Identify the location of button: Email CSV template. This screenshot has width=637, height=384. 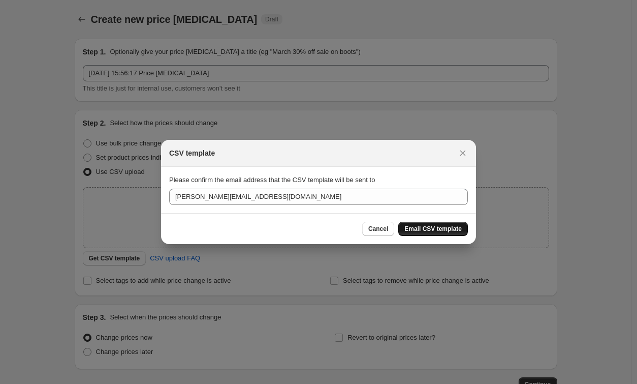
(433, 229).